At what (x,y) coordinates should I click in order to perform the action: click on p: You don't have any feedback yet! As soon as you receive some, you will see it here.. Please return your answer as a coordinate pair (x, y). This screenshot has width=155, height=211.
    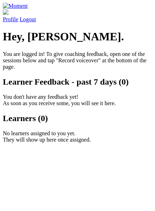
    Looking at the image, I should click on (77, 100).